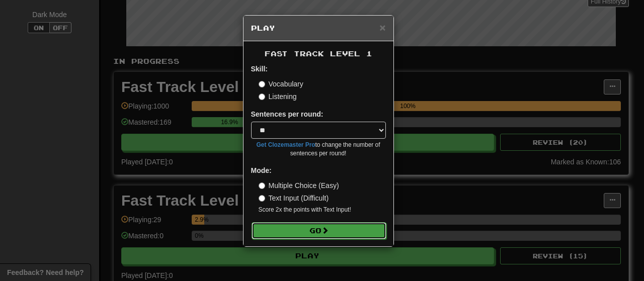 Image resolution: width=644 pixels, height=281 pixels. Describe the element at coordinates (299, 185) in the screenshot. I see `label: Multiple Choice (Easy)` at that location.